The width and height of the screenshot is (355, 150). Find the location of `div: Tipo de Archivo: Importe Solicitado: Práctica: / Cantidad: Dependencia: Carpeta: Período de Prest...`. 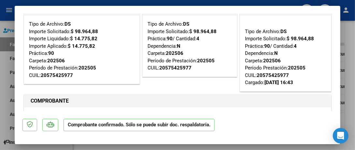

div: Tipo de Archivo: Importe Solicitado: Práctica: / Cantidad: Dependencia: Carpeta: Período de Prest... is located at coordinates (189, 46).